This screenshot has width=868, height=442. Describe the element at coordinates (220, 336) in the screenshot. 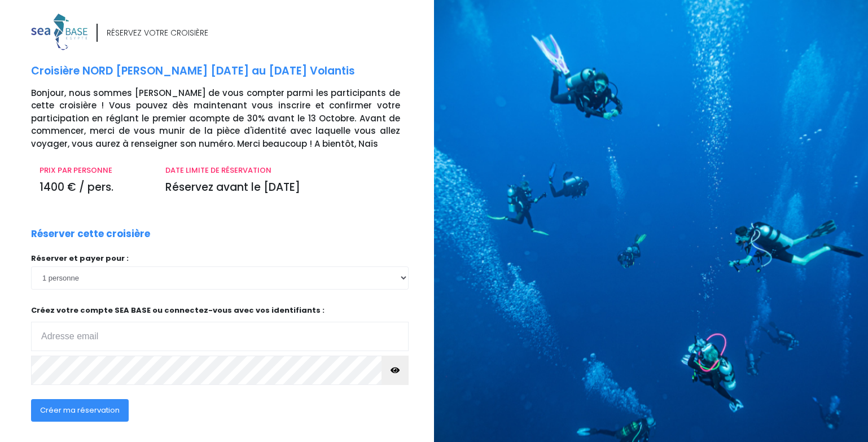

I see `input: Adresse email` at that location.